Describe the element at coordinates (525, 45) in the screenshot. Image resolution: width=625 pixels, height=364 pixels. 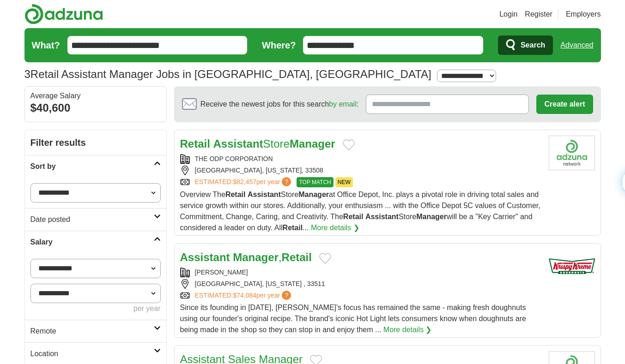
I see `button: Search` at that location.